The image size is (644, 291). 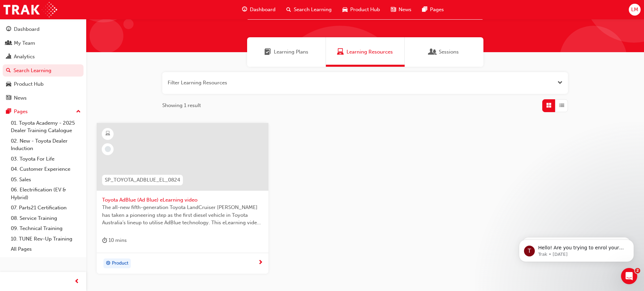 What do you see at coordinates (434, 9) in the screenshot?
I see `a: pages-iconPages` at bounding box center [434, 9].